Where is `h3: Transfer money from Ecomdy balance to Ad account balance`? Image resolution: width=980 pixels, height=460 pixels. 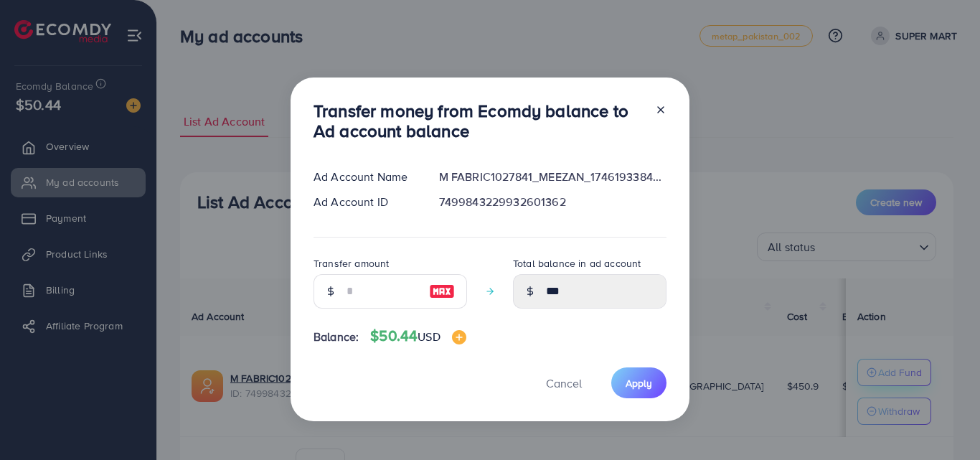
h3: Transfer money from Ecomdy balance to Ad account balance is located at coordinates (479, 121).